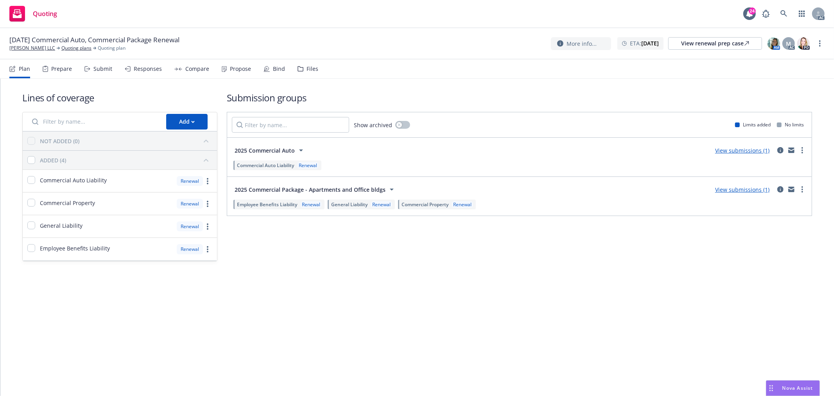 The image size is (834, 396). Describe the element at coordinates (771, 388) in the screenshot. I see `div: Drag to move` at that location.